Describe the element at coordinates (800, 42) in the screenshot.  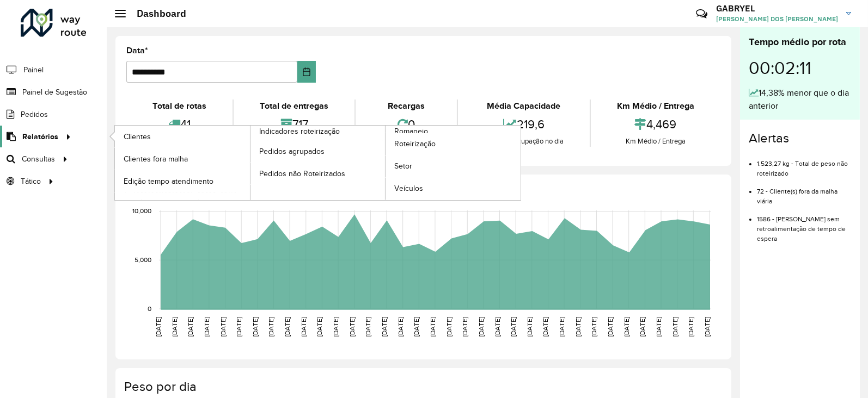
I see `div: Tempo médio por rota` at that location.